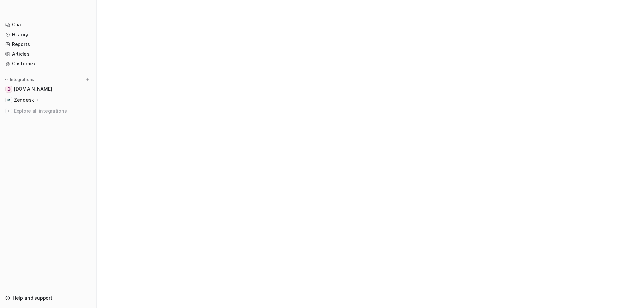 The height and width of the screenshot is (308, 644). I want to click on img: menu_add.svg, so click(88, 80).